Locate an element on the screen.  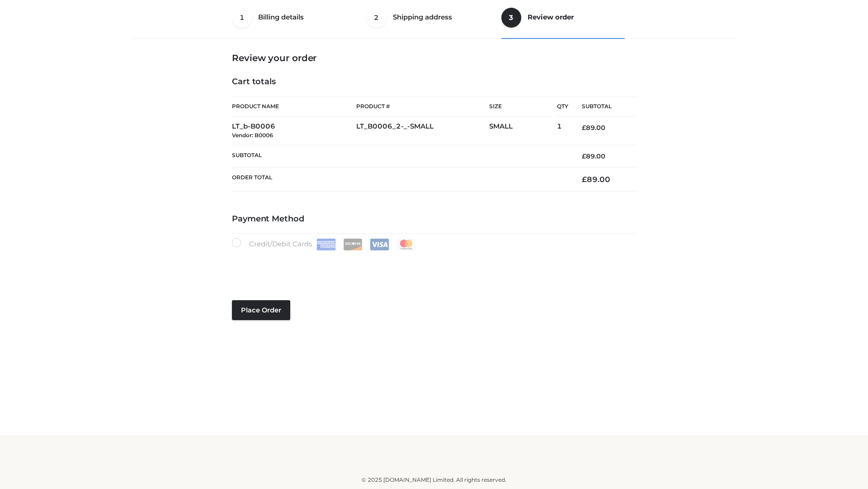
td: LT_b-B0006 is located at coordinates (294, 131).